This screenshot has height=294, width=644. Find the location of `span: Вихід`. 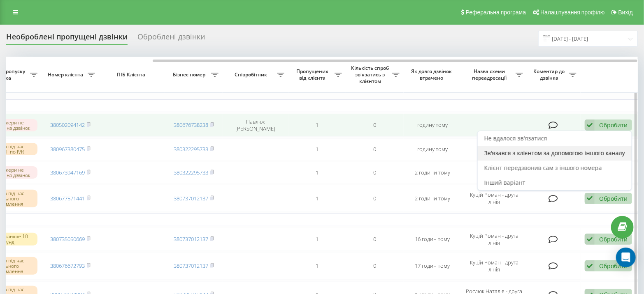

span: Вихід is located at coordinates (625, 12).